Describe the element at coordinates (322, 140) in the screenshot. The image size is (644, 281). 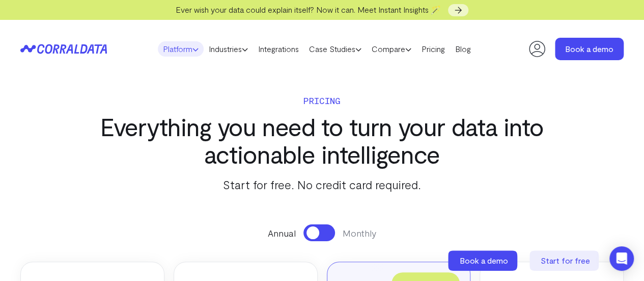
I see `h3: Everything you need to turn your data into actionable intelligence` at that location.